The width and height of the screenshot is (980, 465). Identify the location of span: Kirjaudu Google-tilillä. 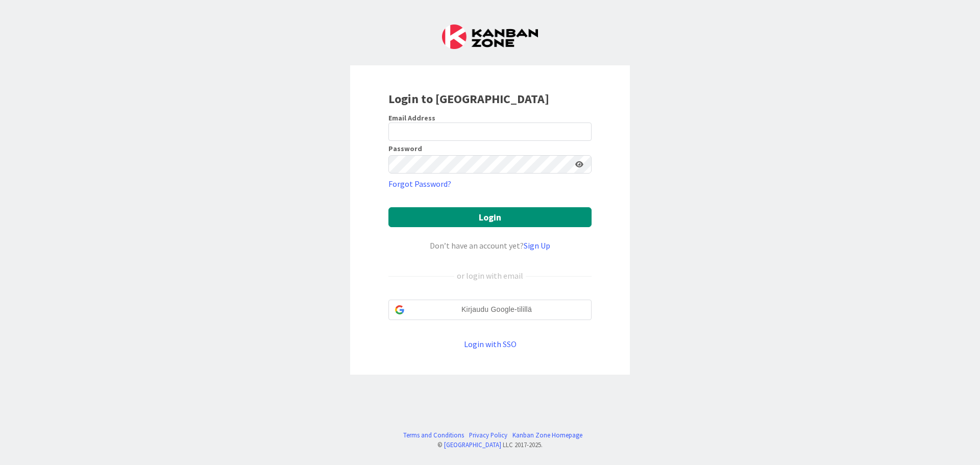
(497, 309).